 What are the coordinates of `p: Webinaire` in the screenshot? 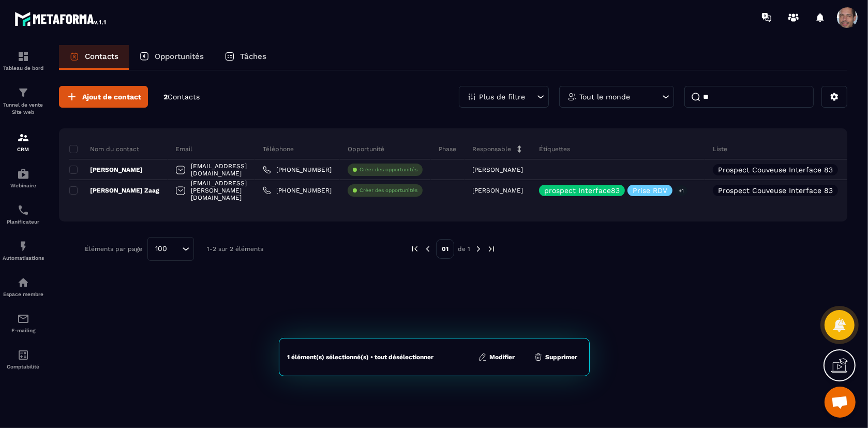 It's located at (23, 185).